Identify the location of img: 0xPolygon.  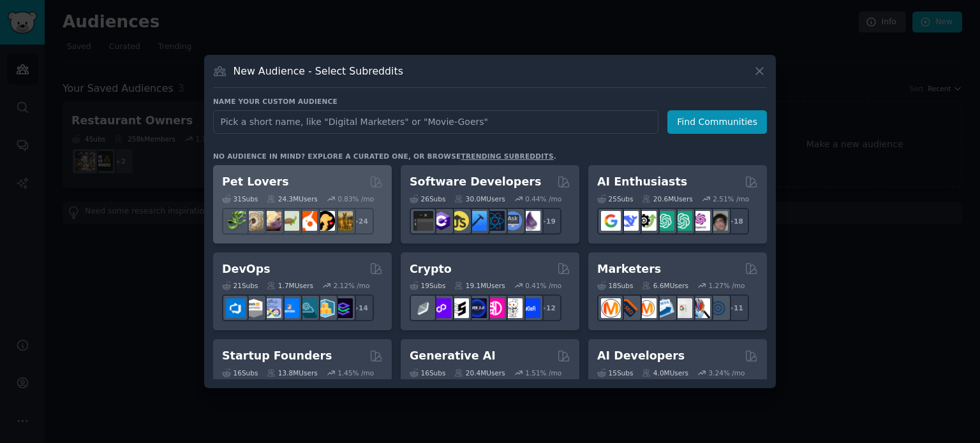
(441, 308).